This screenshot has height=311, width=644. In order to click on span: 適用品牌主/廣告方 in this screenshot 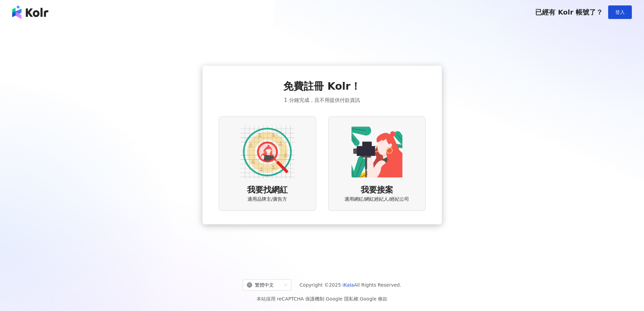, I will do `click(267, 199)`.